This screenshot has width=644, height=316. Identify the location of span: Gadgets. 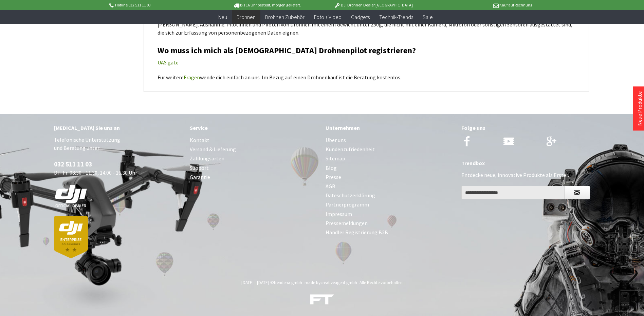
(360, 17).